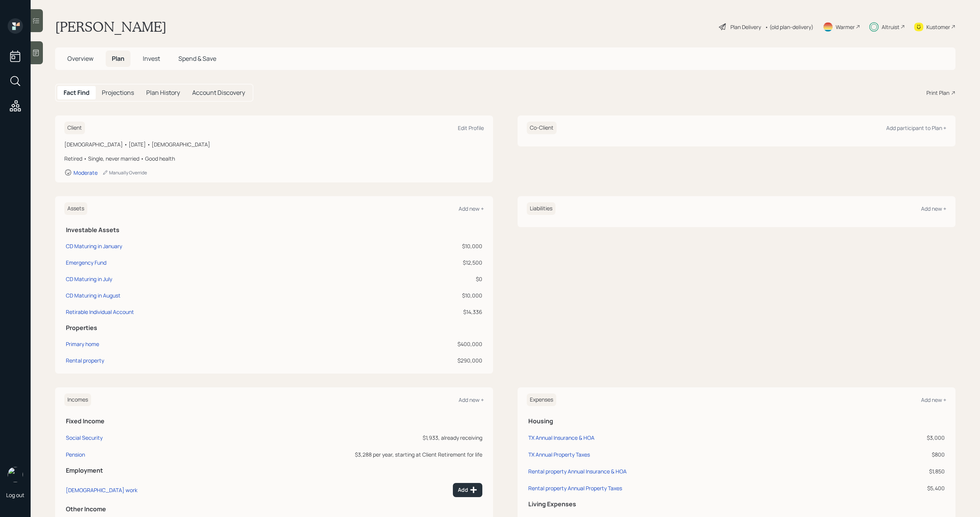 This screenshot has height=517, width=980. What do you see at coordinates (274, 471) in the screenshot?
I see `h5: Employment` at bounding box center [274, 471].